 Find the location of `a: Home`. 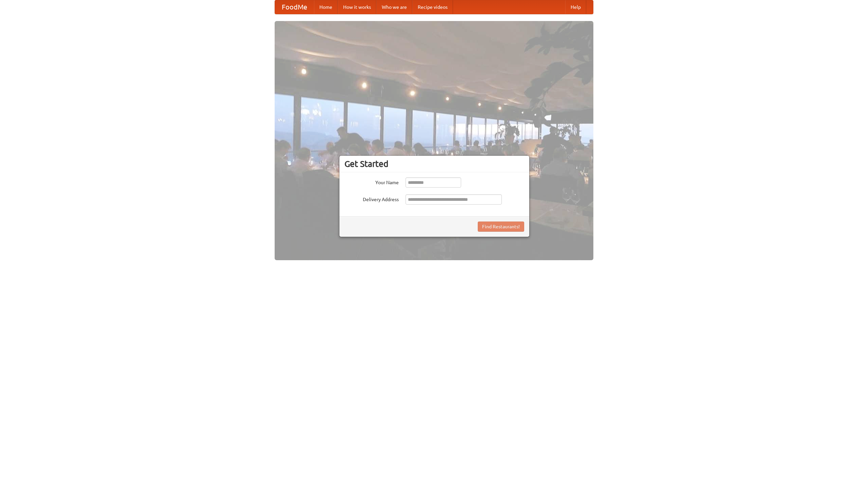

a: Home is located at coordinates (326, 7).